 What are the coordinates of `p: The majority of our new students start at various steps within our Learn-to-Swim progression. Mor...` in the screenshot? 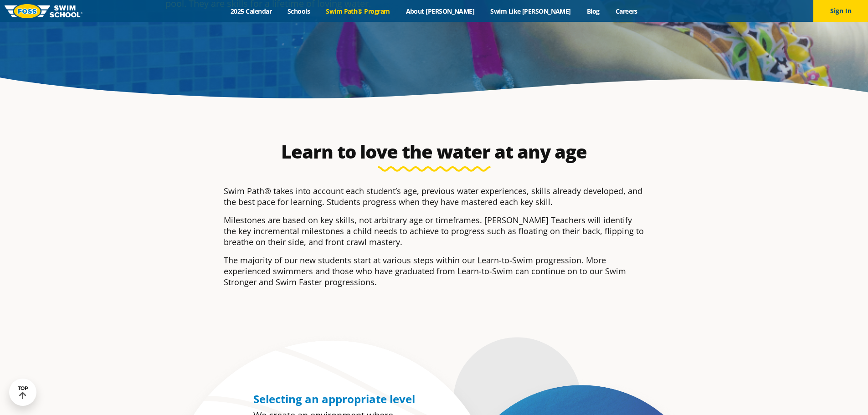 It's located at (434, 271).